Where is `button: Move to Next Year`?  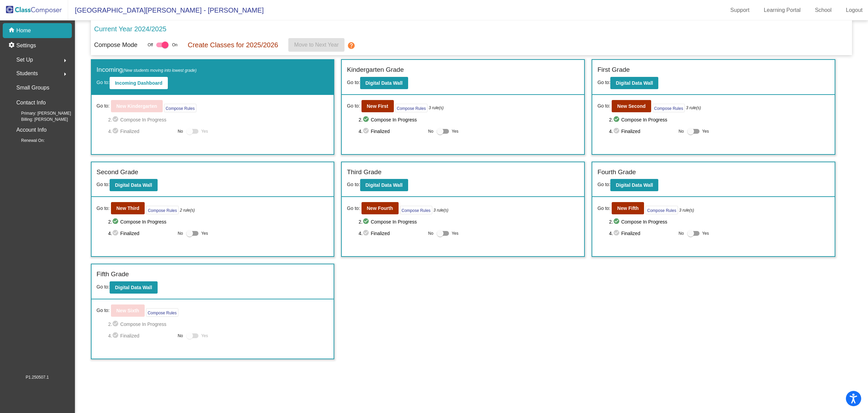
button: Move to Next Year is located at coordinates (316, 45).